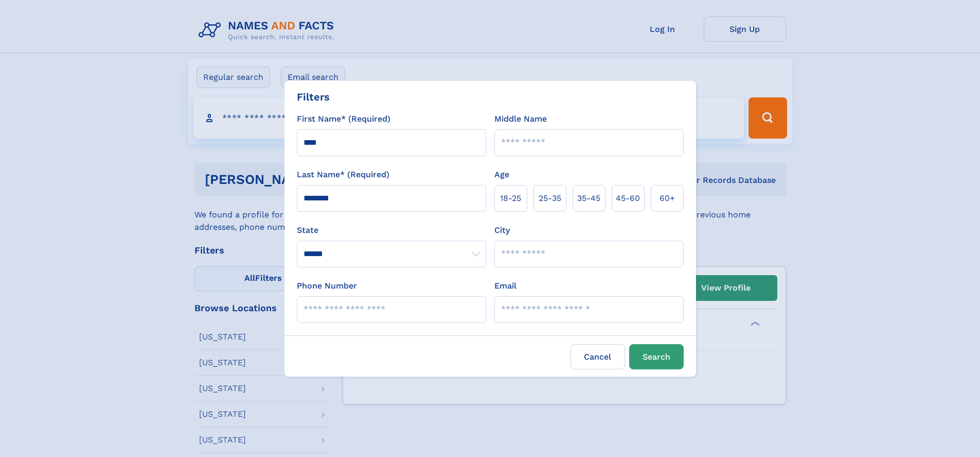  What do you see at coordinates (502, 230) in the screenshot?
I see `label: City` at bounding box center [502, 230].